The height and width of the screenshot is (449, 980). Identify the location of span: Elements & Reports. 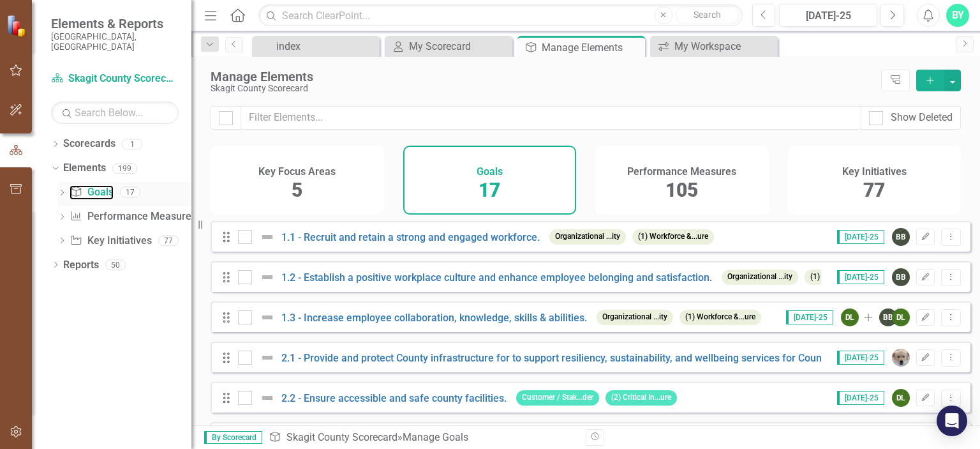
(115, 24).